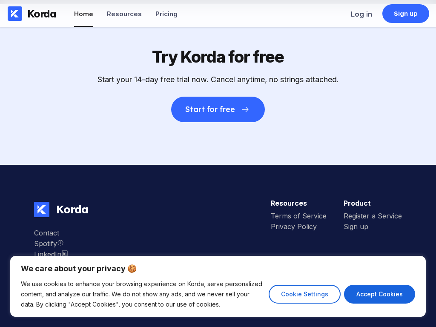 This screenshot has height=327, width=436. I want to click on button: Accept Cookies, so click(379, 294).